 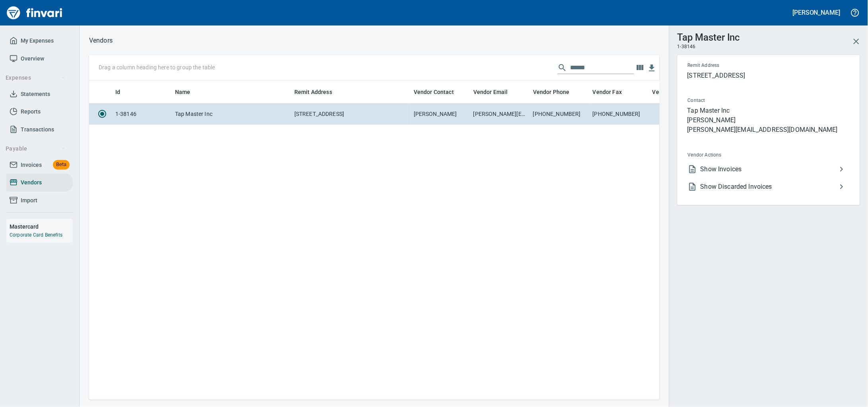 What do you see at coordinates (856, 42) in the screenshot?
I see `button: Close Vendor` at bounding box center [856, 42].